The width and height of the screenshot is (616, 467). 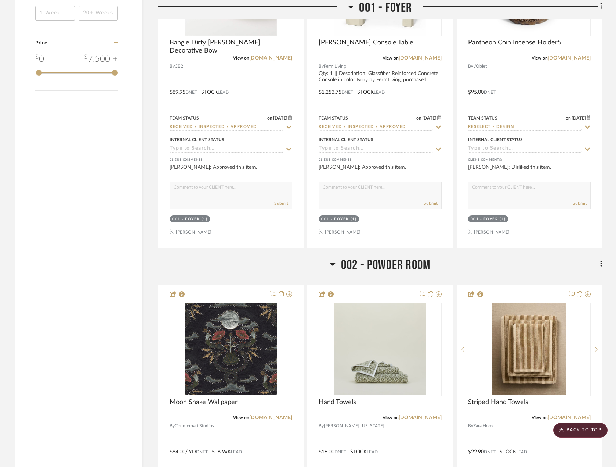 I want to click on span: Hand Towels, so click(x=338, y=402).